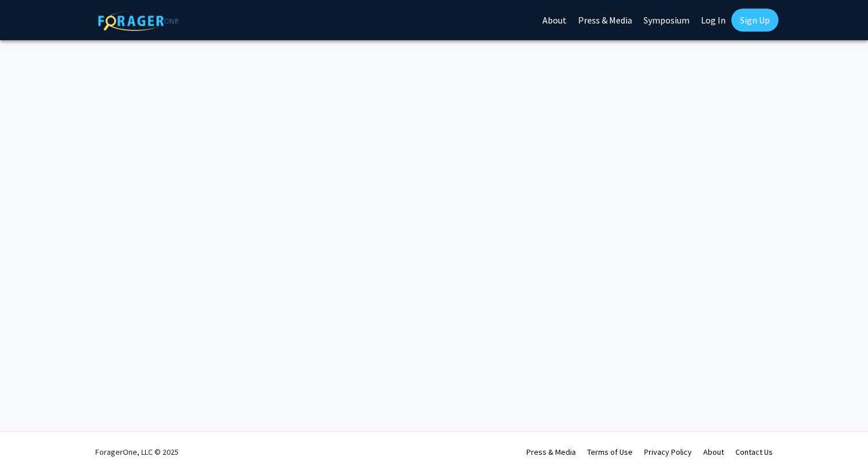 Image resolution: width=868 pixels, height=472 pixels. Describe the element at coordinates (755, 20) in the screenshot. I see `a: Sign Up` at that location.